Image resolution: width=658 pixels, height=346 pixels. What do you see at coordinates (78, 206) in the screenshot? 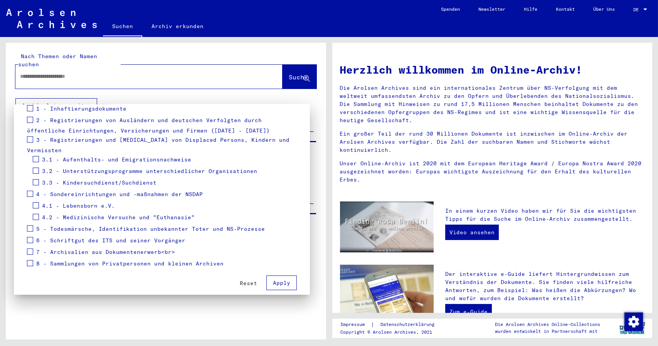
I see `span: 4.1 - Lebensborn e.V.` at bounding box center [78, 206].